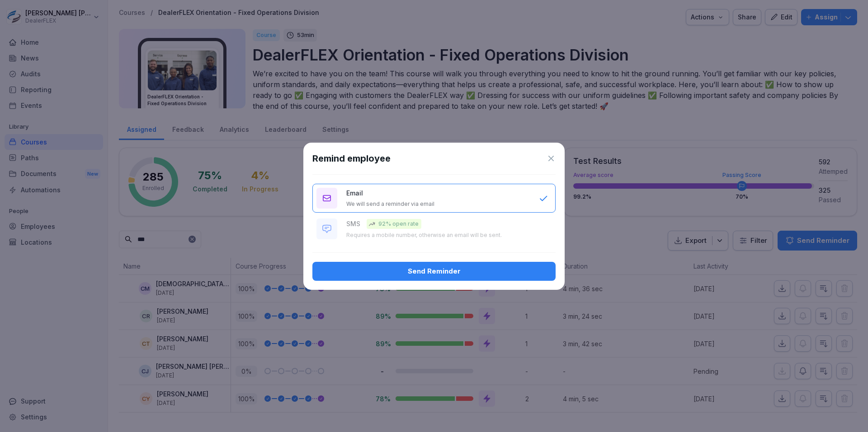  What do you see at coordinates (424, 235) in the screenshot?
I see `p: Requires a mobile number, otherwise an email will be sent.` at bounding box center [424, 235].